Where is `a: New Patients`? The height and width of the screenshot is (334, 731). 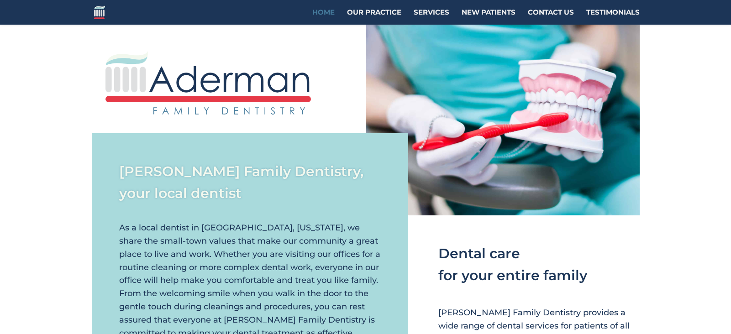
a: New Patients is located at coordinates (489, 17).